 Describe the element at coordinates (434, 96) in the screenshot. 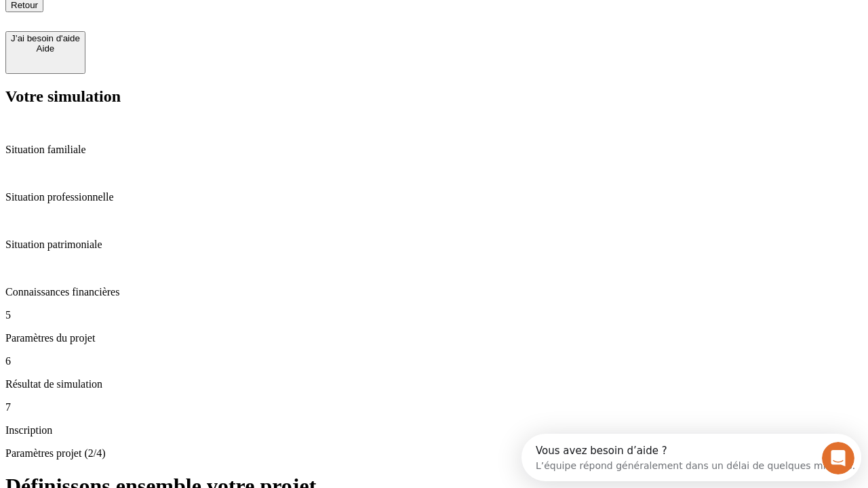

I see `h2: Votre simulation` at that location.